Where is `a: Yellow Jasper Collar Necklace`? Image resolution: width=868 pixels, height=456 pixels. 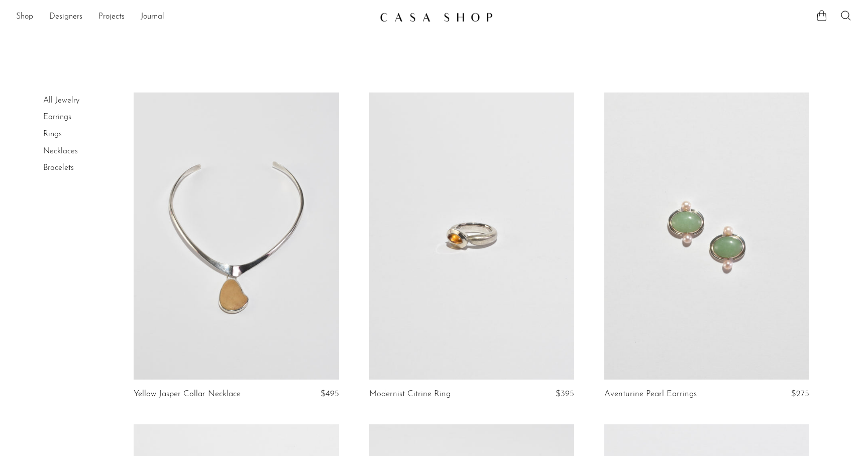
a: Yellow Jasper Collar Necklace is located at coordinates (187, 394).